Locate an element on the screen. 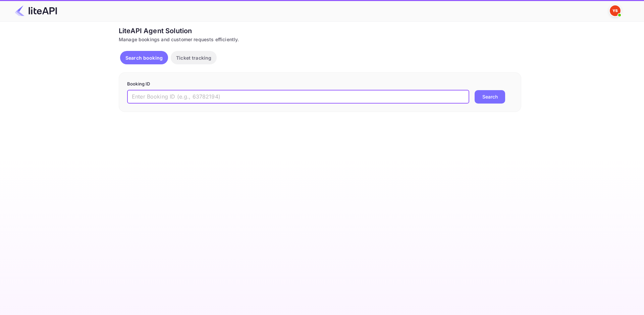  p: Ticket tracking is located at coordinates (193, 58).